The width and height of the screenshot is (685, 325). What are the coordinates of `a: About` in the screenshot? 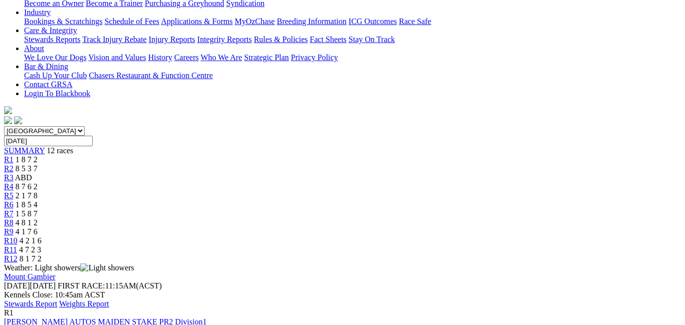 It's located at (34, 48).